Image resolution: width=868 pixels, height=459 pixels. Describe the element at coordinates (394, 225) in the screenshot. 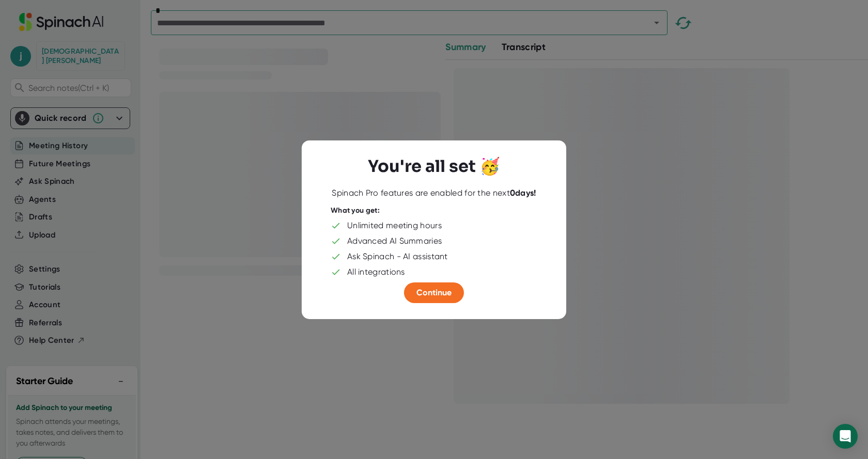

I see `div: Unlimited meeting hours` at that location.